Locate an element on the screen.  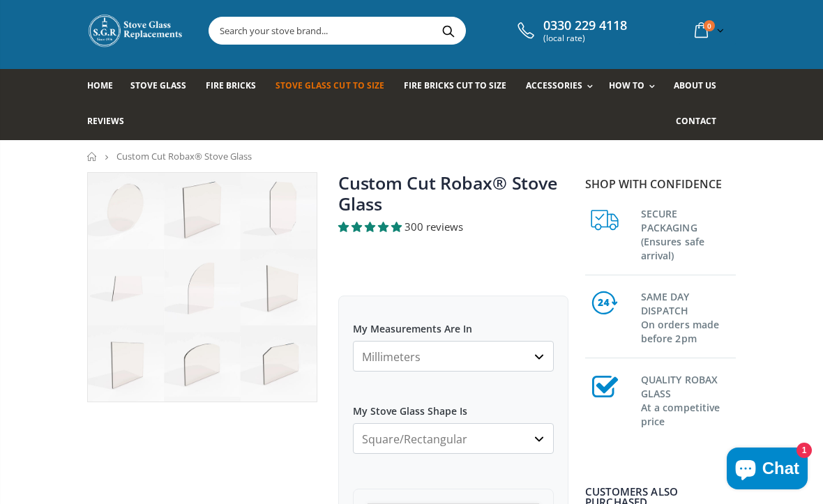
a: Stove Glass Cut To Size is located at coordinates (335, 86).